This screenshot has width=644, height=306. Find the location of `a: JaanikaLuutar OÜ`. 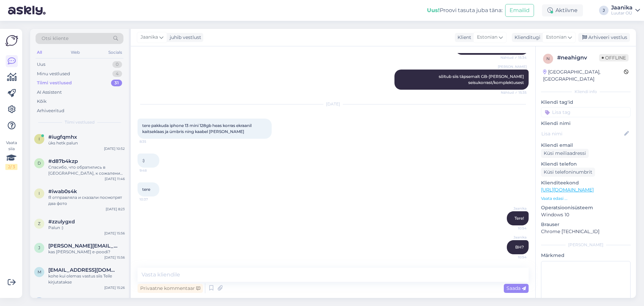

a: JaanikaLuutar OÜ is located at coordinates (625, 11).